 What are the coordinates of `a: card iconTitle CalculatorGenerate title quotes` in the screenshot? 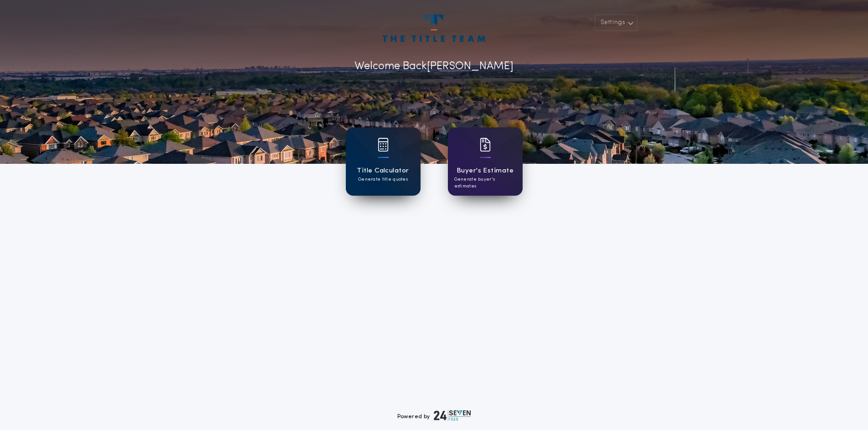 It's located at (383, 162).